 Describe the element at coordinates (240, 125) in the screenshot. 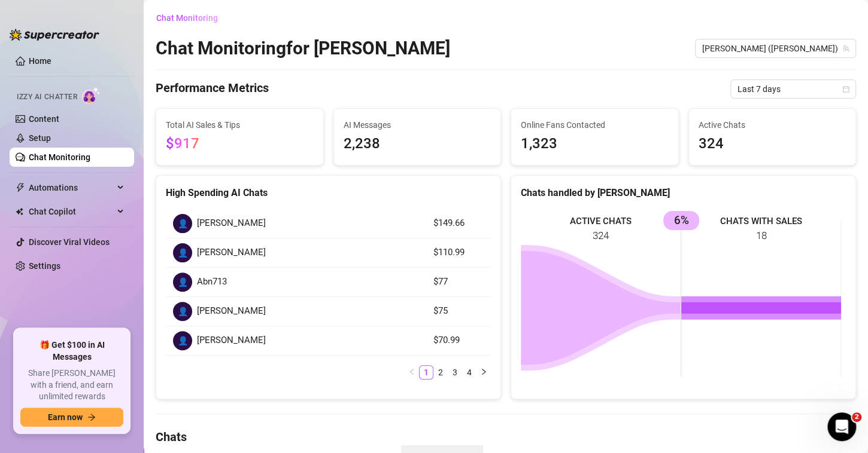

I see `span: Total AI Sales & Tips` at that location.